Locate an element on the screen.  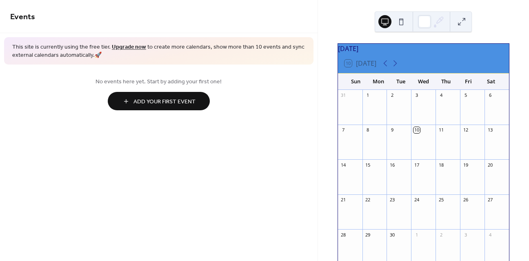
div: 17 is located at coordinates (416, 164).